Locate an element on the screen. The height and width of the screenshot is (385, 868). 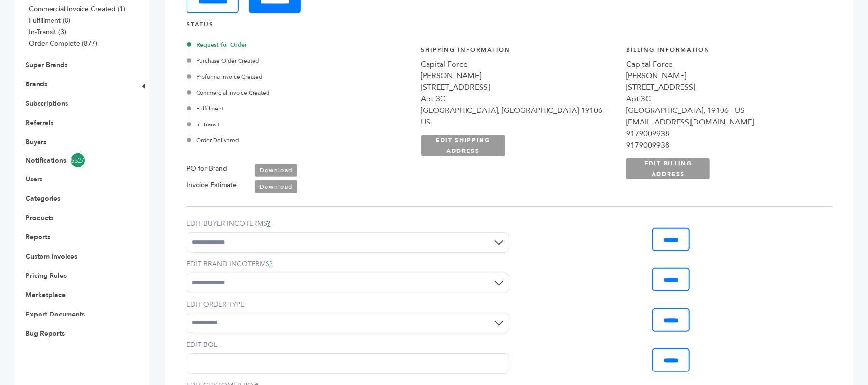
a: Export Documents is located at coordinates (55, 314).